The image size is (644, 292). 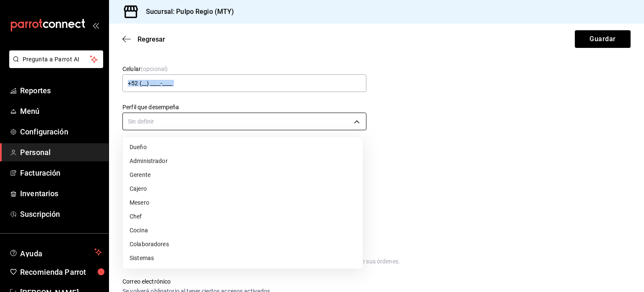 What do you see at coordinates (243, 147) in the screenshot?
I see `li: Dueño` at bounding box center [243, 147].